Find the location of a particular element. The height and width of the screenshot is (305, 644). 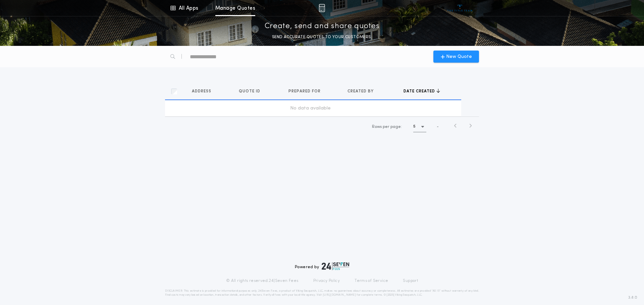

button: Address is located at coordinates (204, 91).